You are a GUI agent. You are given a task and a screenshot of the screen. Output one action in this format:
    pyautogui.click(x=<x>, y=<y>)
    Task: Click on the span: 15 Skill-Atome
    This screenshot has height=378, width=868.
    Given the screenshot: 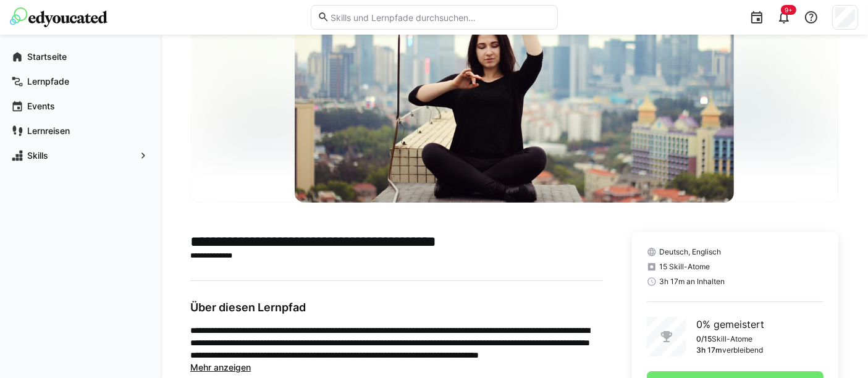 What is the action you would take?
    pyautogui.click(x=684, y=267)
    